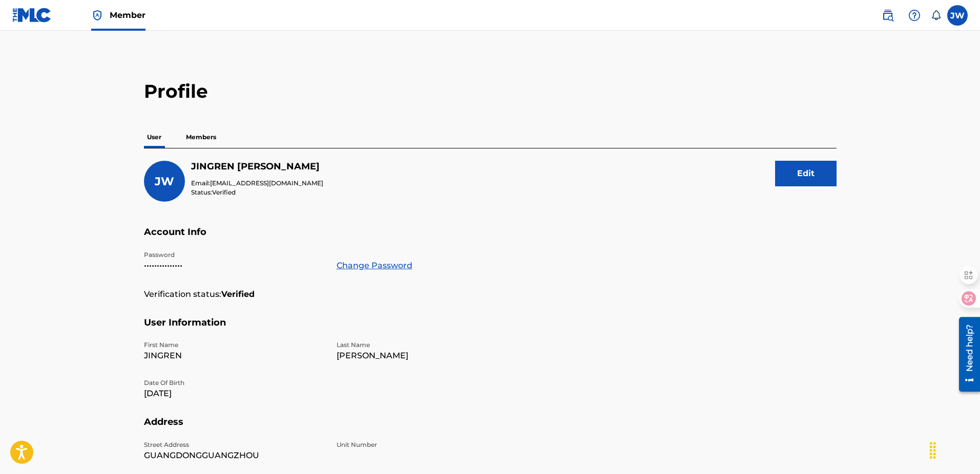  I want to click on div: Open Resource Center, so click(18, 41).